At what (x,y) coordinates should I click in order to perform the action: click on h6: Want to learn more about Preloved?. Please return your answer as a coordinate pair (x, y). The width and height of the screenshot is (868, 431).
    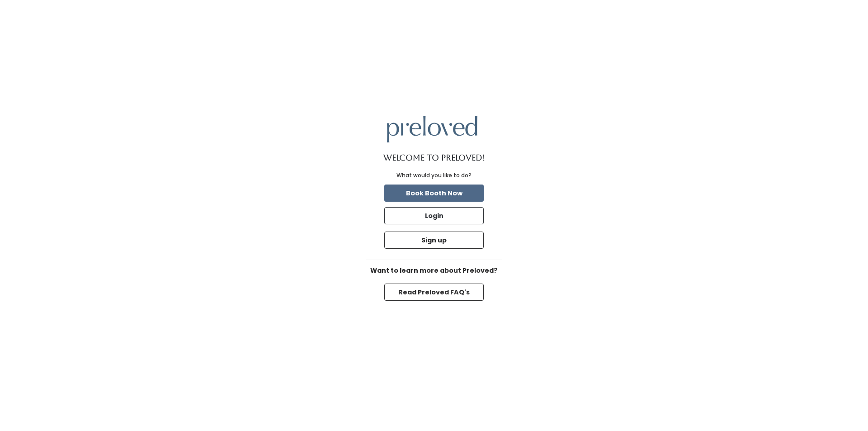
    Looking at the image, I should click on (434, 271).